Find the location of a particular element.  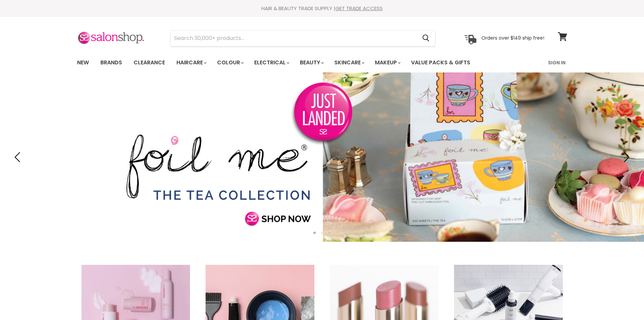

li: Page dot 3 is located at coordinates (329, 232).